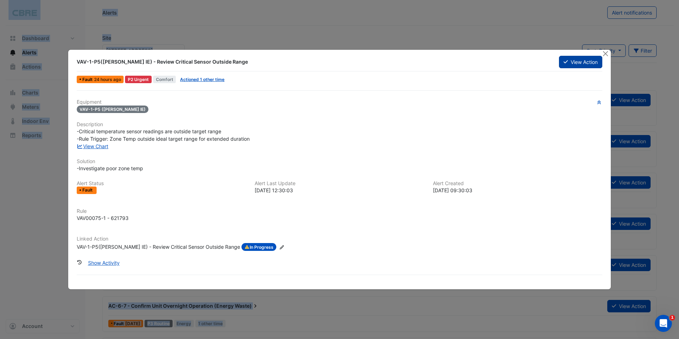 The image size is (679, 339). What do you see at coordinates (164, 79) in the screenshot?
I see `span: Comfort` at bounding box center [164, 79].